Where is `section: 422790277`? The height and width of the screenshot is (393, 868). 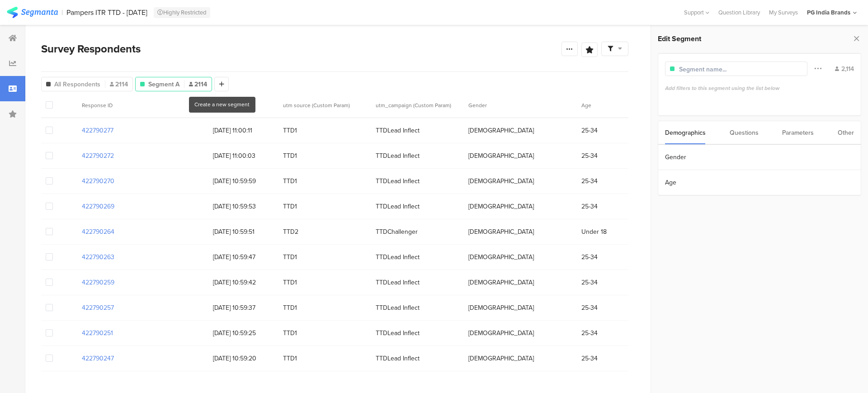 section: 422790277 is located at coordinates (98, 130).